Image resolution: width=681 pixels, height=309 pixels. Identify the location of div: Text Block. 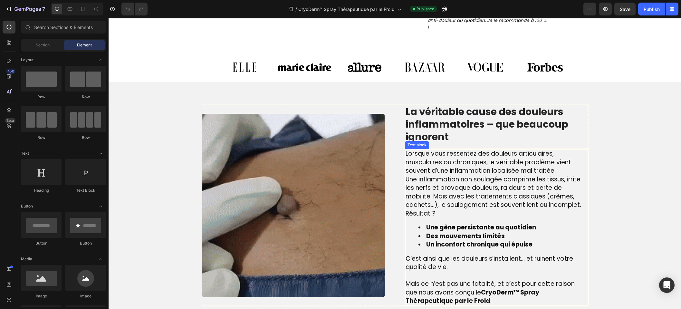
(86, 190).